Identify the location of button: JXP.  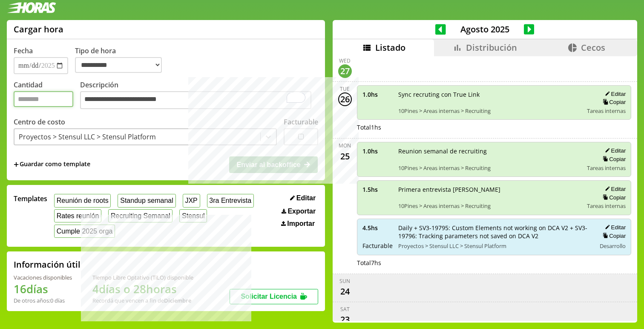
(191, 200).